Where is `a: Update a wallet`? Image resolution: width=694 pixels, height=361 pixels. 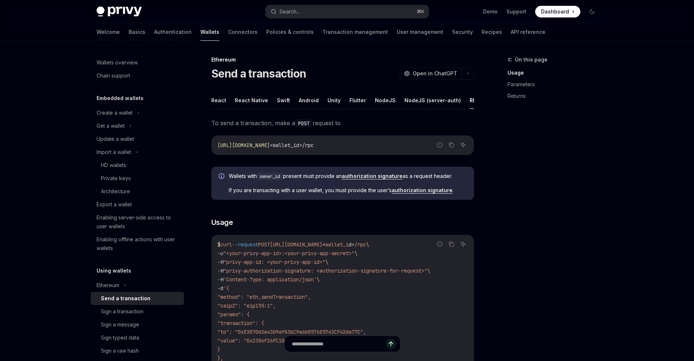
a: Update a wallet is located at coordinates (137, 139).